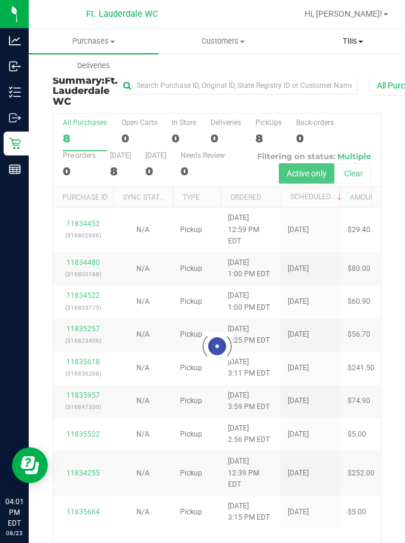  Describe the element at coordinates (93, 41) in the screenshot. I see `a: Purchases` at that location.